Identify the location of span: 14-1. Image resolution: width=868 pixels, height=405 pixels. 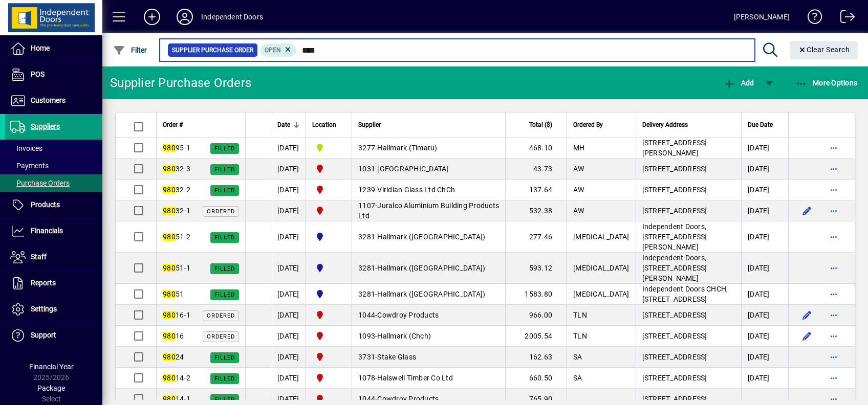
(177, 399).